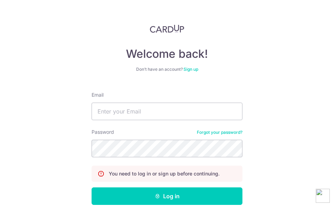 The image size is (334, 207). What do you see at coordinates (103, 132) in the screenshot?
I see `label: Password` at bounding box center [103, 132].